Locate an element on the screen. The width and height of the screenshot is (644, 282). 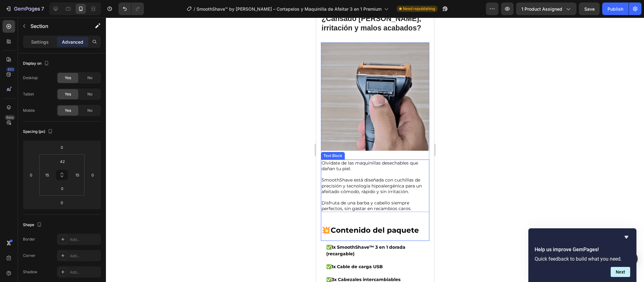
div: Shape is located at coordinates (33, 225).